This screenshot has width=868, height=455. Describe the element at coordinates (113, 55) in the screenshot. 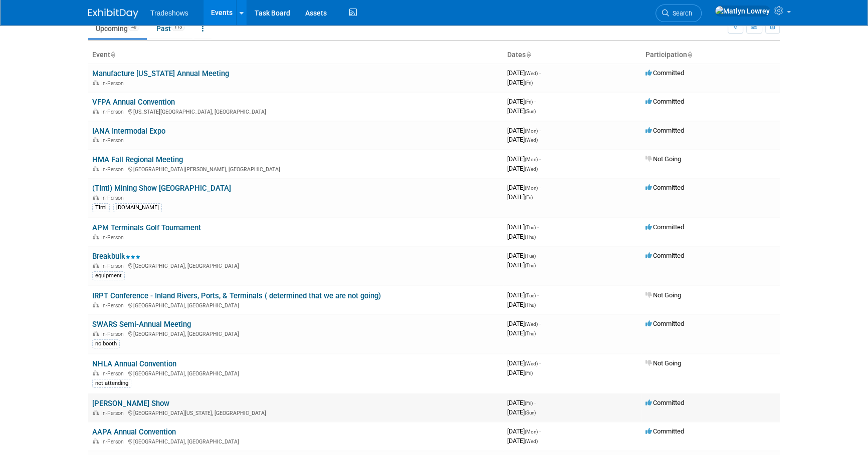

I see `a: Sort by Event Name` at that location.